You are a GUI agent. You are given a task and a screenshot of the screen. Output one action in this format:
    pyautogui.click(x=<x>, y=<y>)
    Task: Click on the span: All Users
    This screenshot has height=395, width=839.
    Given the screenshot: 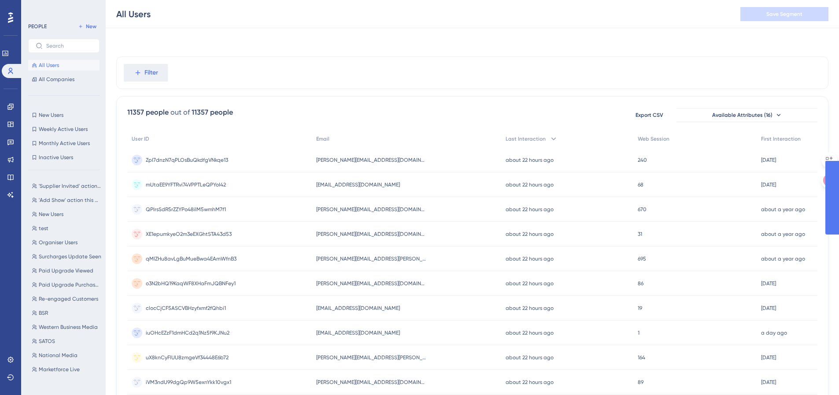 What is the action you would take?
    pyautogui.click(x=49, y=65)
    